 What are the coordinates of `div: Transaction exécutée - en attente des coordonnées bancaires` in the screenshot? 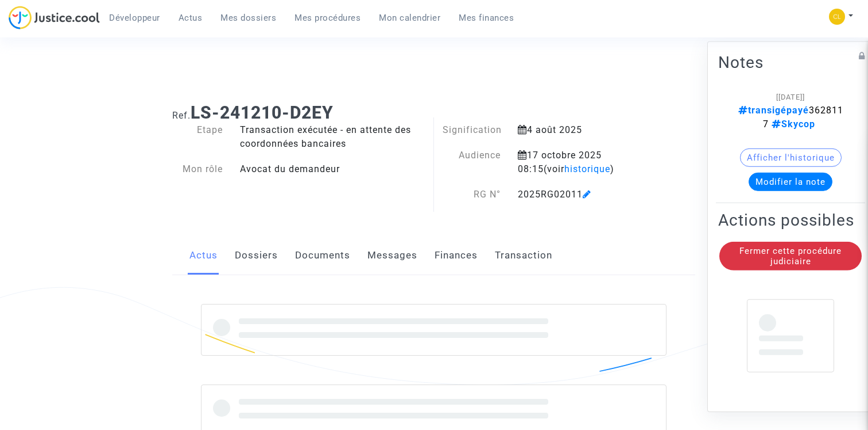 It's located at (333, 137).